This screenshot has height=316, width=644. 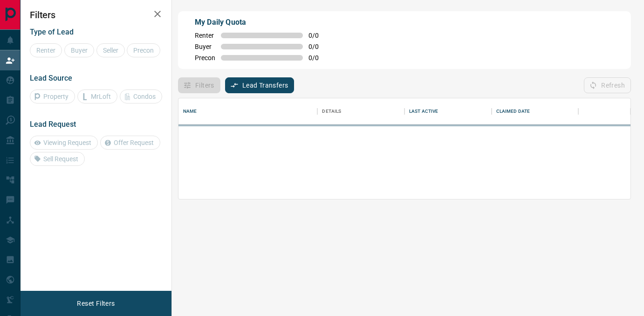 What do you see at coordinates (51, 78) in the screenshot?
I see `span: Lead Source` at bounding box center [51, 78].